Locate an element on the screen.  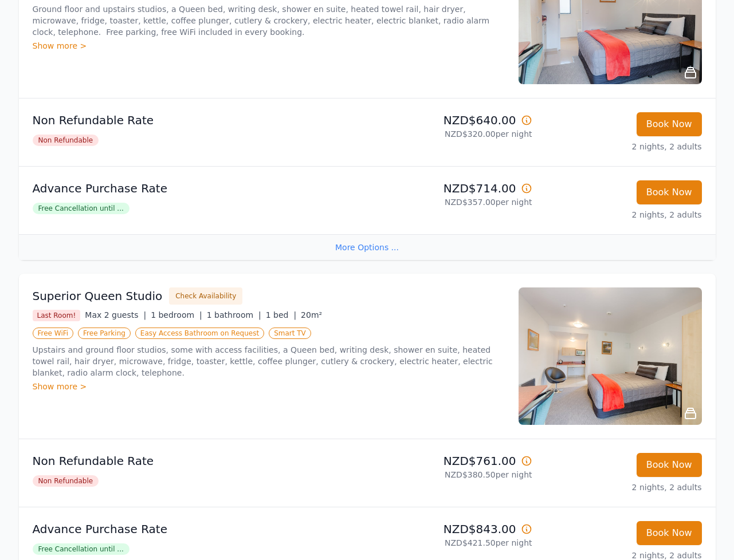
span: Max 2 guests | is located at coordinates (115, 315).